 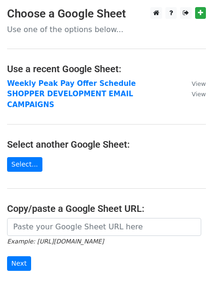 What do you see at coordinates (70, 99) in the screenshot?
I see `a: SHOPPER DEVELOPMENT EMAIL CAMPAIGNS` at bounding box center [70, 99].